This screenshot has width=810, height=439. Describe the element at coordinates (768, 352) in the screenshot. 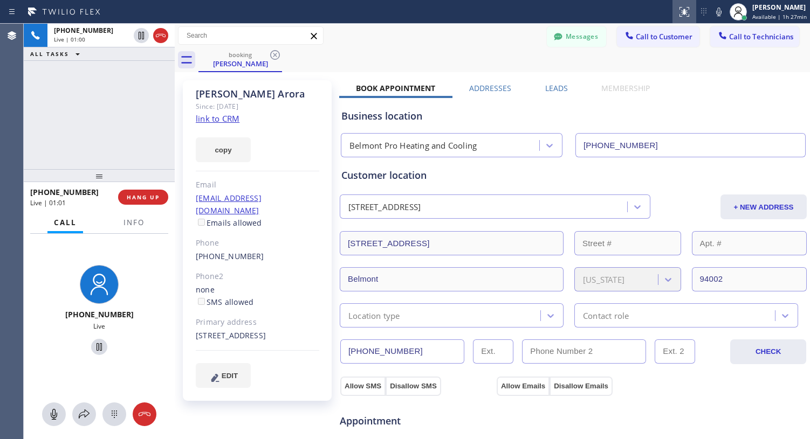

I see `button: CHECK` at that location.